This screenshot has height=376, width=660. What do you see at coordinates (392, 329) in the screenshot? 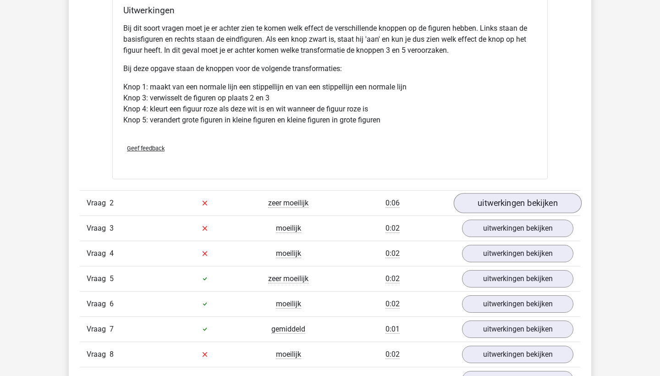
I see `span: 0:01` at bounding box center [392, 329].